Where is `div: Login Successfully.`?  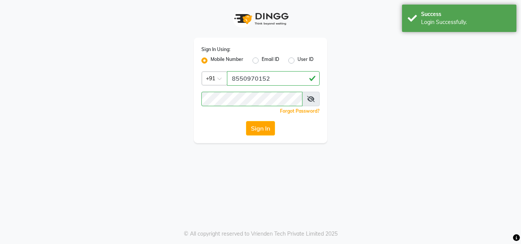 div: Login Successfully. is located at coordinates (465, 22).